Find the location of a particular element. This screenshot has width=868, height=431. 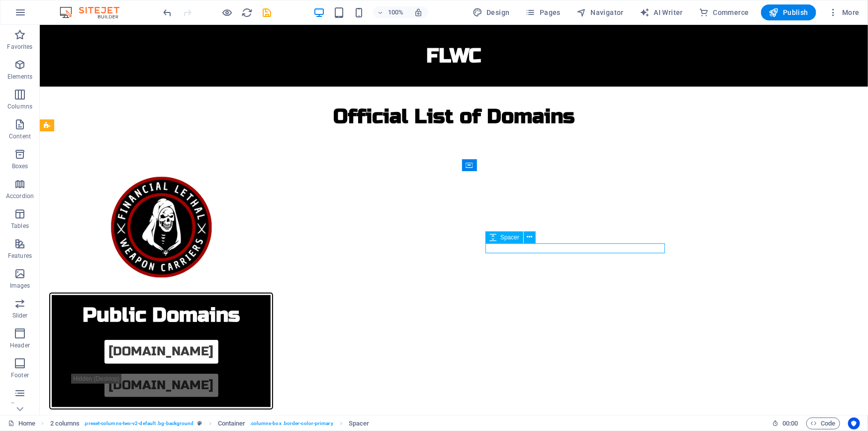

button: 100% is located at coordinates (391, 12).